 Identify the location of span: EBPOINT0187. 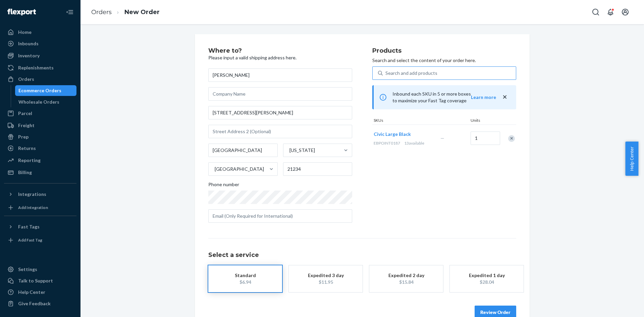
(387, 142).